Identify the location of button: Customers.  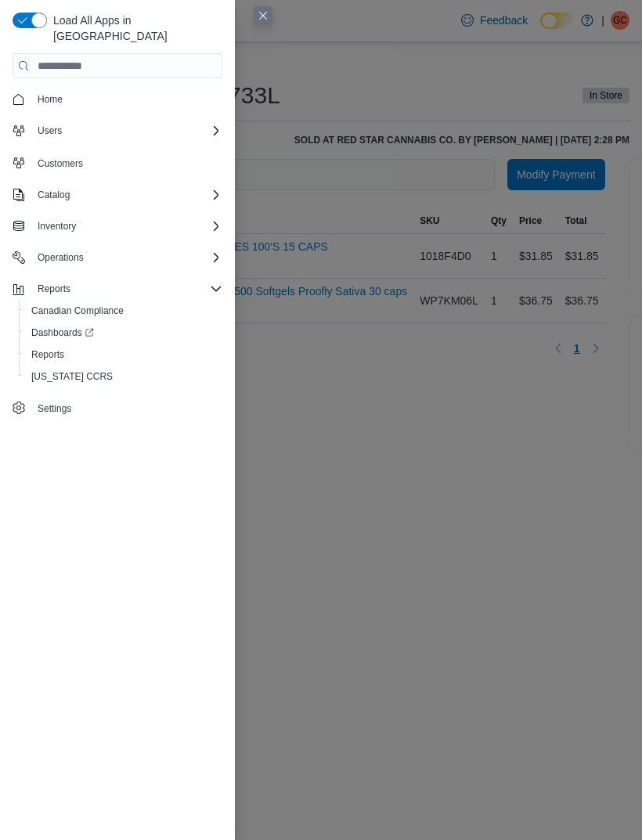
(118, 162).